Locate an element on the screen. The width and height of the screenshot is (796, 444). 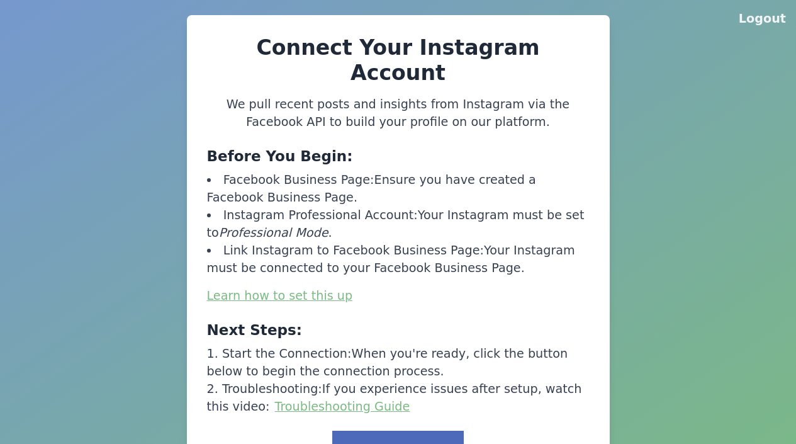
li: If you experience issues after setup, watch this video: is located at coordinates (398, 398).